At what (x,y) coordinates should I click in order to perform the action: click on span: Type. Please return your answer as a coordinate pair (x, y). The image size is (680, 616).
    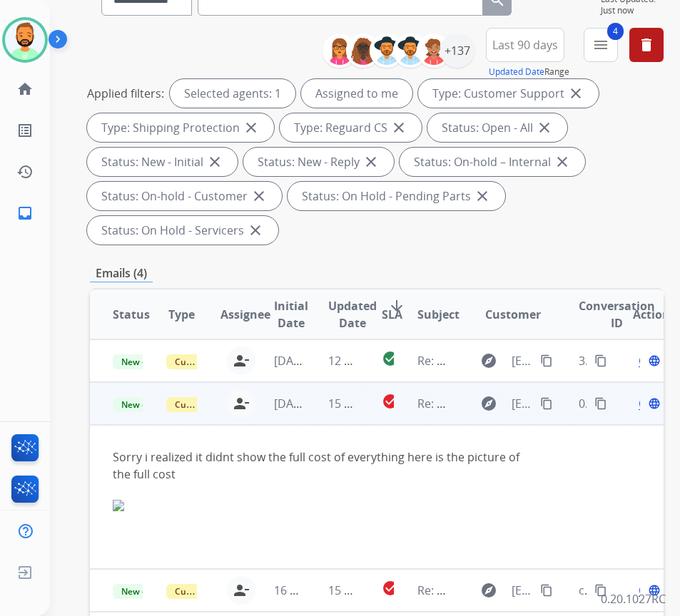
    Looking at the image, I should click on (181, 315).